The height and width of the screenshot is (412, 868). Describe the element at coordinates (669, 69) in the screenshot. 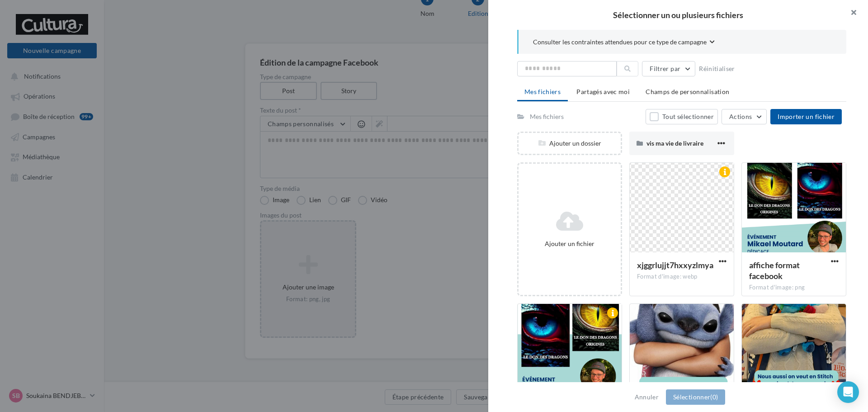

I see `button: Filtrer par` at that location.